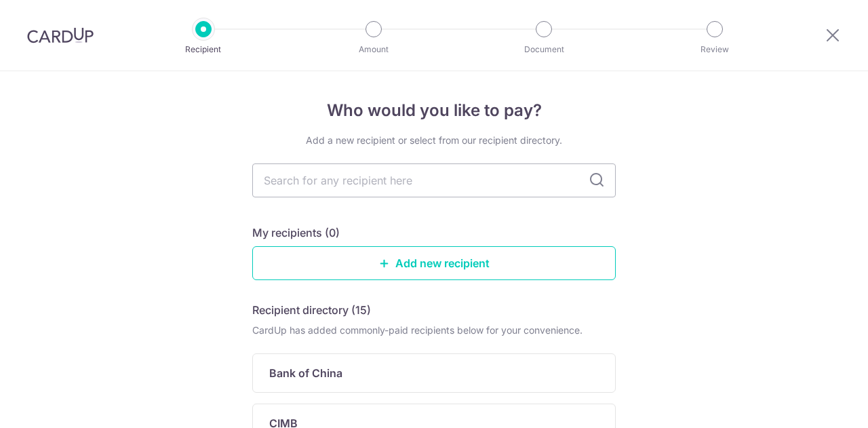 This screenshot has height=428, width=868. I want to click on div: CardUp has added commonly-paid recipients below for your convenience., so click(434, 330).